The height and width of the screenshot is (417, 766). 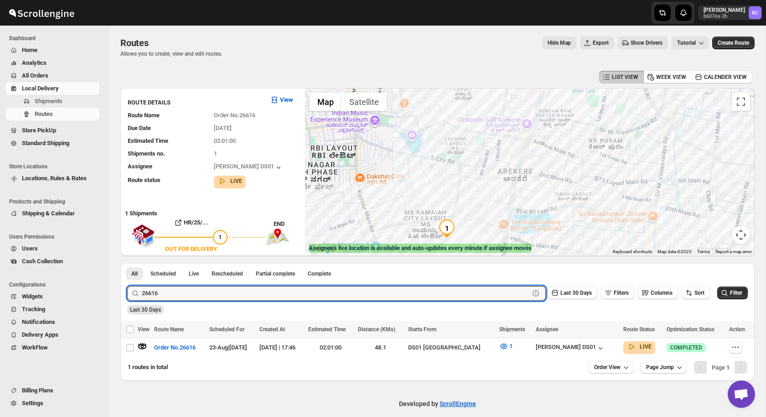 I want to click on button: WEEK VIEW, so click(x=668, y=77).